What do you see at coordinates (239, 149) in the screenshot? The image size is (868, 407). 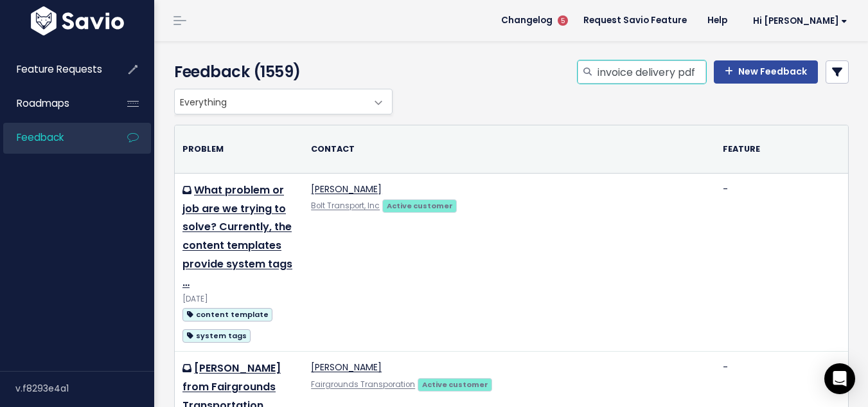 I see `th: Problem` at bounding box center [239, 149].